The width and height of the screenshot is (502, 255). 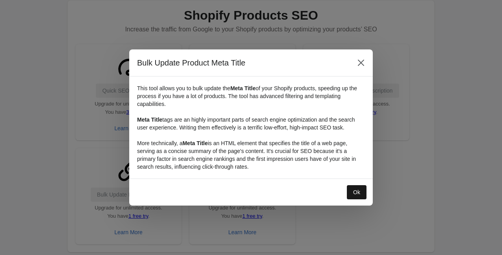 I want to click on div: Ok, so click(x=357, y=192).